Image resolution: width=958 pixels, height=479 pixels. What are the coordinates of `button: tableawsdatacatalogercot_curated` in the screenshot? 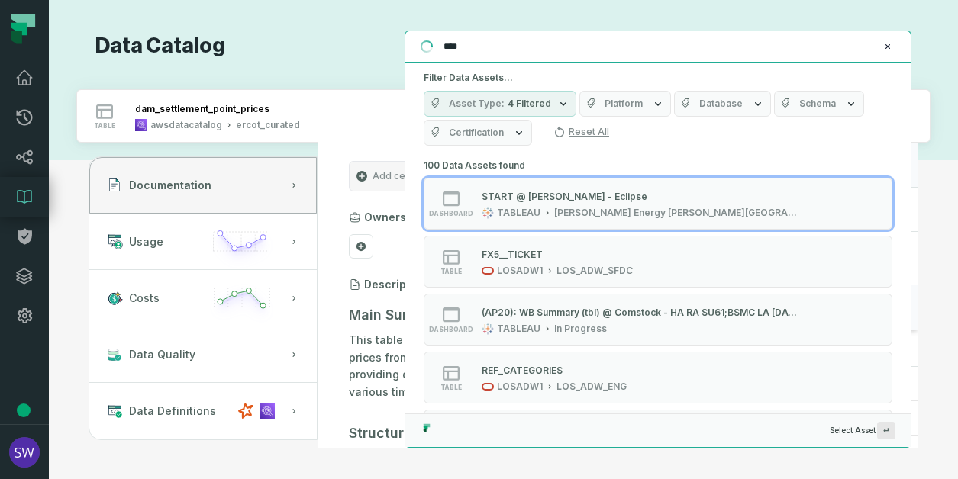 It's located at (503, 116).